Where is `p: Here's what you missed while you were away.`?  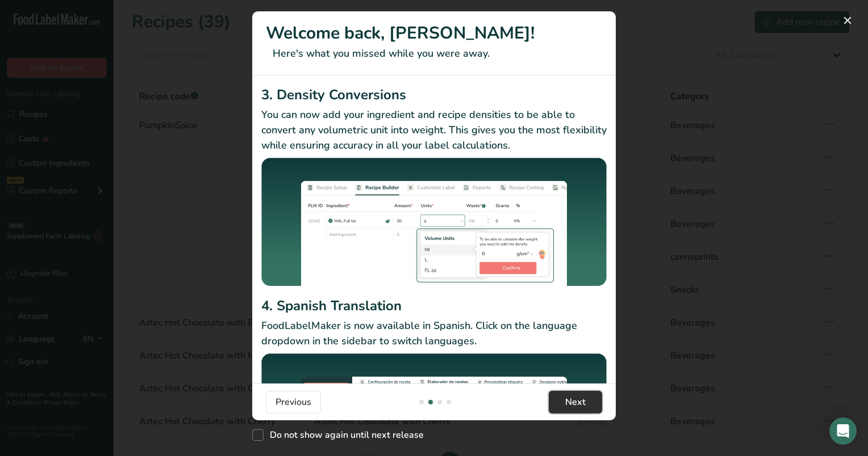
p: Here's what you missed while you were away. is located at coordinates (434, 53).